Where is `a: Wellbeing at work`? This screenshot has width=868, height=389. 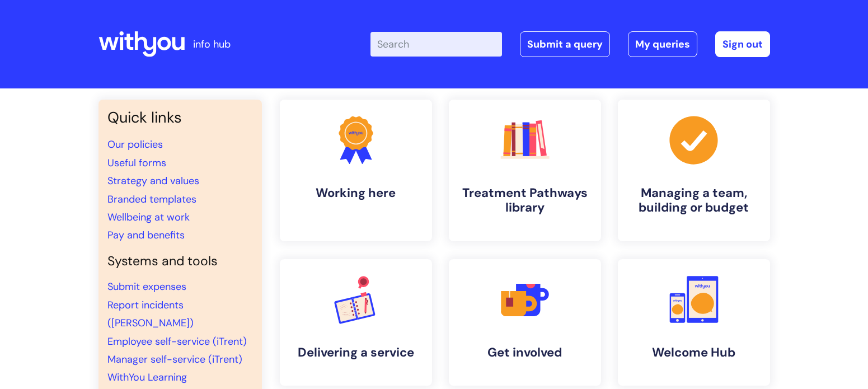
a: Wellbeing at work is located at coordinates (148, 217).